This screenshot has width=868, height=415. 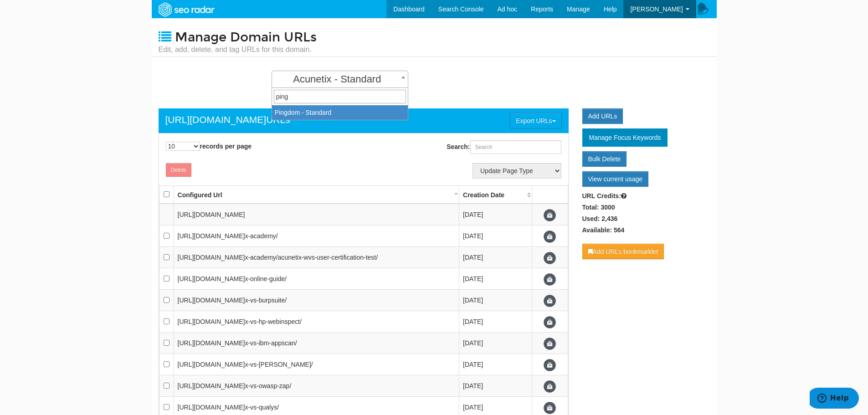 I want to click on a: View current usage, so click(x=616, y=179).